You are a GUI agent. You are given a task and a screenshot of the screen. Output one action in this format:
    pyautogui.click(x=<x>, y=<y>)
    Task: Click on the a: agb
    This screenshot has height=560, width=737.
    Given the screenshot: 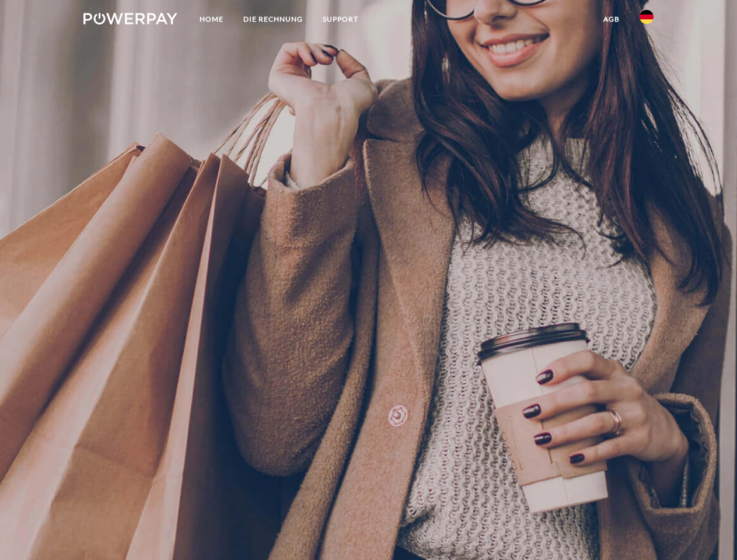 What is the action you would take?
    pyautogui.click(x=612, y=19)
    